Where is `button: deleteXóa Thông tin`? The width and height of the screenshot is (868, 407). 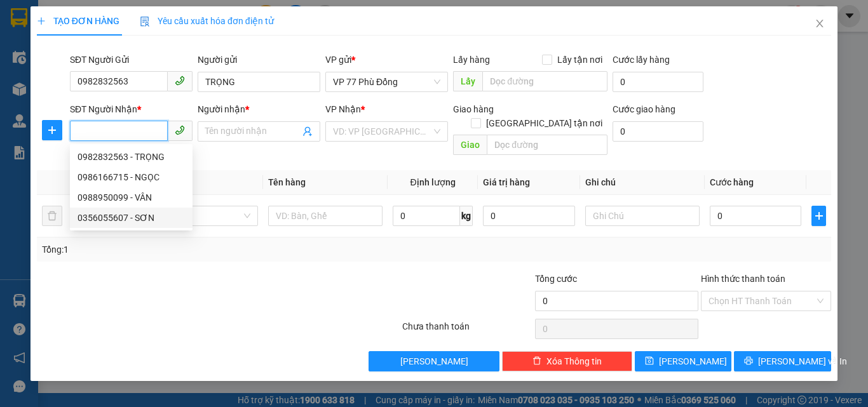
button: deleteXóa Thông tin is located at coordinates (567, 362).